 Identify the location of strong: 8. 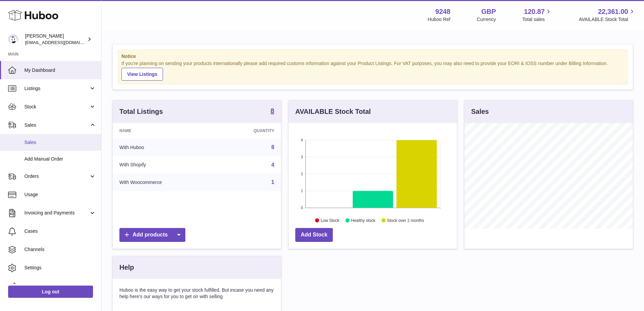
(273, 111).